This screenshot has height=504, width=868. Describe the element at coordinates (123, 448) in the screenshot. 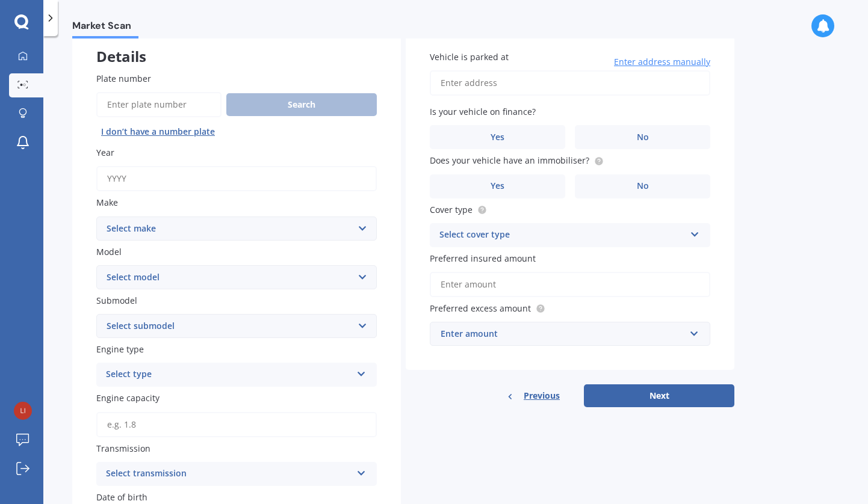

I see `span: Transmission` at that location.